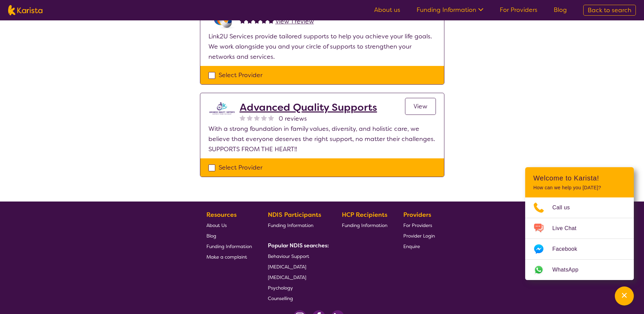 This screenshot has width=644, height=314. What do you see at coordinates (417, 215) in the screenshot?
I see `b: Providers` at bounding box center [417, 215].